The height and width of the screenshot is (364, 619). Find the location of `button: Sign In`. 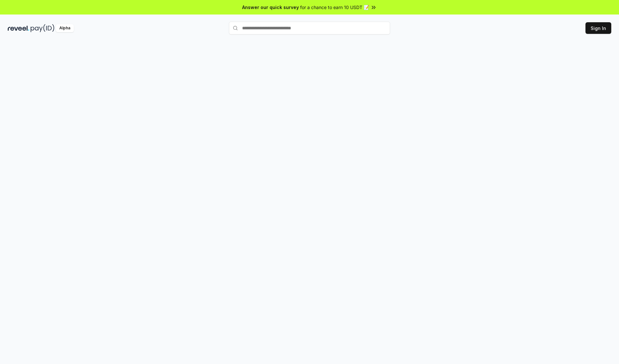

button: Sign In is located at coordinates (598, 28).